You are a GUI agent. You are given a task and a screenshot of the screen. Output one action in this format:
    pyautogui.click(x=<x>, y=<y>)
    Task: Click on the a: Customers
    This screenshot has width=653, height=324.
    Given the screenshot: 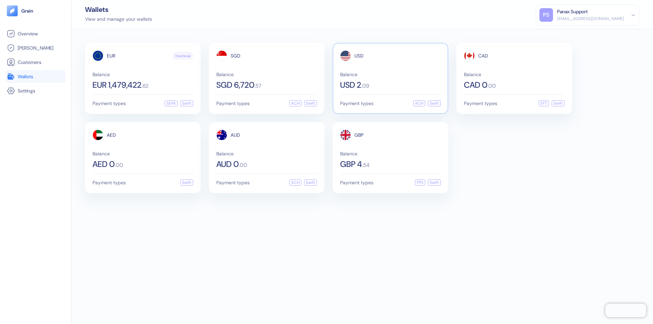 What is the action you would take?
    pyautogui.click(x=35, y=62)
    